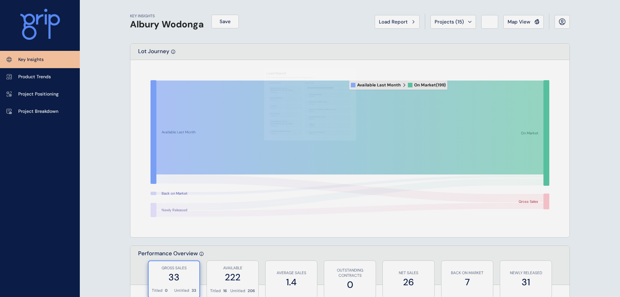 The image size is (620, 297). I want to click on p: Product Trends, so click(35, 77).